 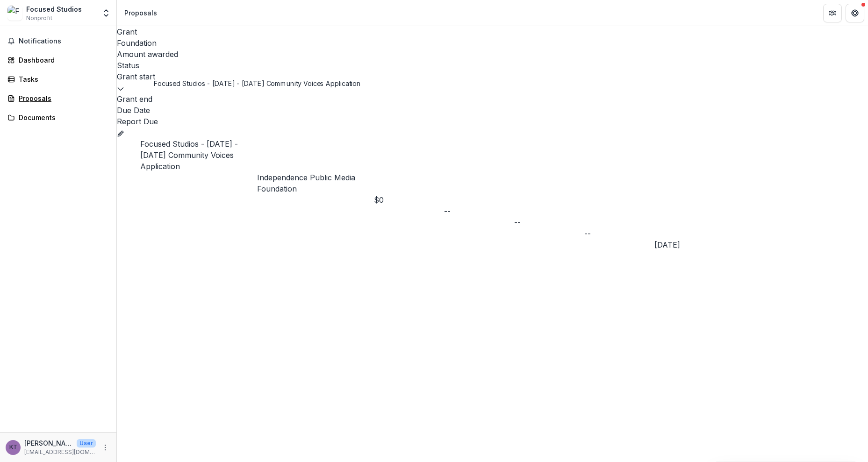 What do you see at coordinates (141, 13) in the screenshot?
I see `nav: breadcrumb` at bounding box center [141, 13].